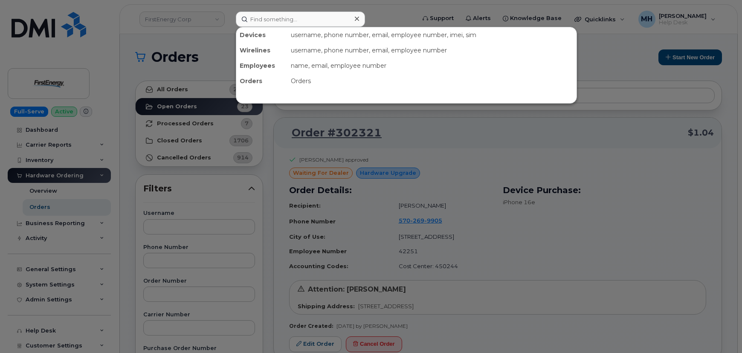  Describe the element at coordinates (432, 66) in the screenshot. I see `div: name, email, employee number` at that location.